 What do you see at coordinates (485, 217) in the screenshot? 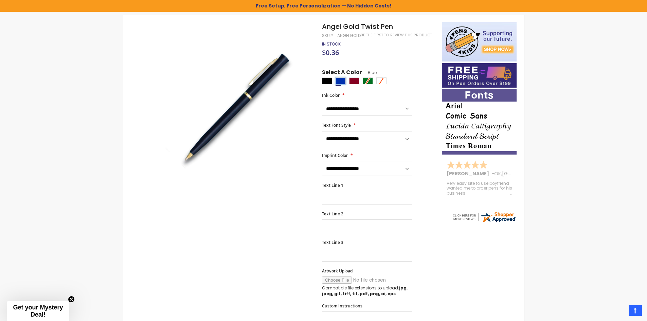
I see `img: 4pens.com widget logo` at bounding box center [485, 217].